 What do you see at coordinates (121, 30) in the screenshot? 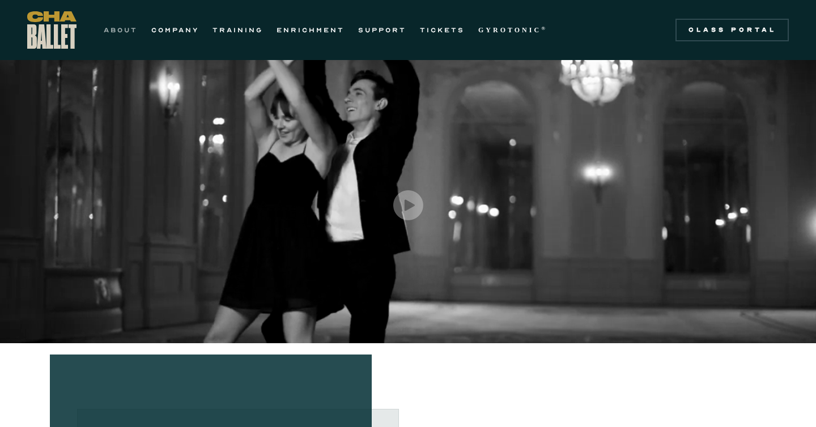
I see `a: ABOUT` at bounding box center [121, 30].